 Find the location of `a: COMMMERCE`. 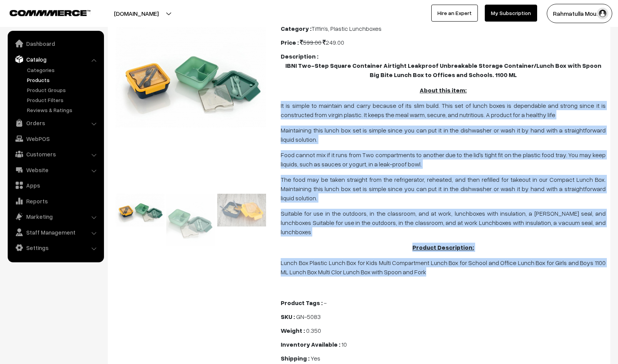

a: COMMMERCE is located at coordinates (43, 13).